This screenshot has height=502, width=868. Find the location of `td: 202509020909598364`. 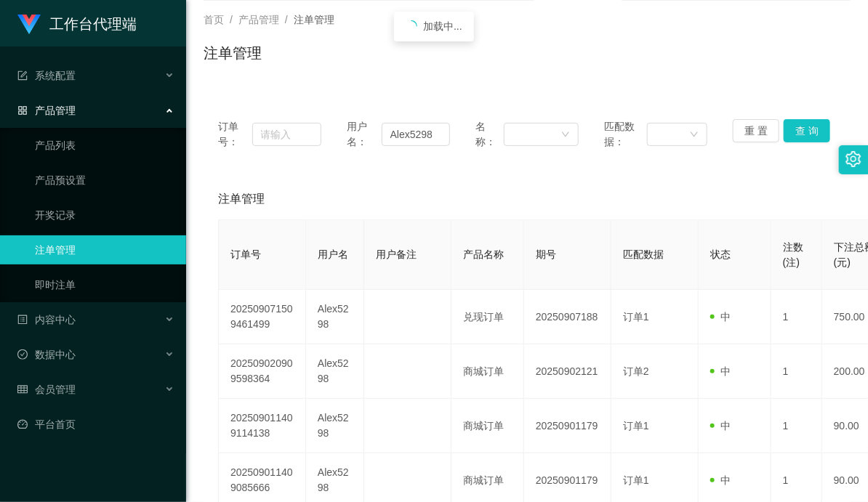

td: 202509020909598364 is located at coordinates (263, 371).